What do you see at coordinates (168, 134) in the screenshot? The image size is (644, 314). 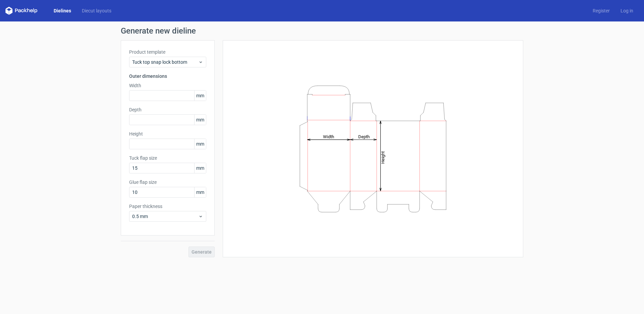 I see `label: Height` at bounding box center [168, 134].